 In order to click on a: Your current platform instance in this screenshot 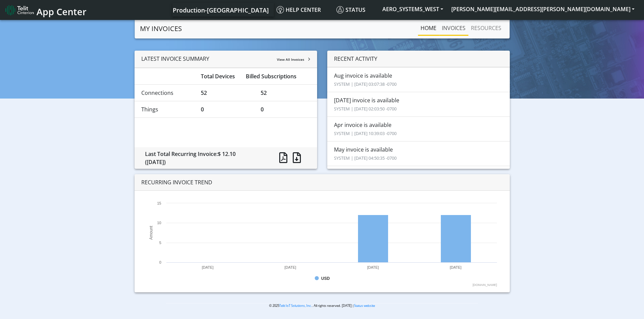, I will do `click(220, 10)`.